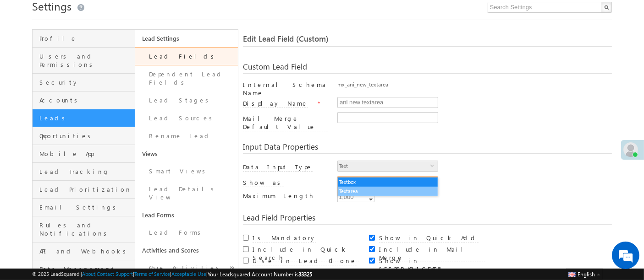 This screenshot has width=644, height=280. I want to click on label: Include in Mail Merge, so click(432, 254).